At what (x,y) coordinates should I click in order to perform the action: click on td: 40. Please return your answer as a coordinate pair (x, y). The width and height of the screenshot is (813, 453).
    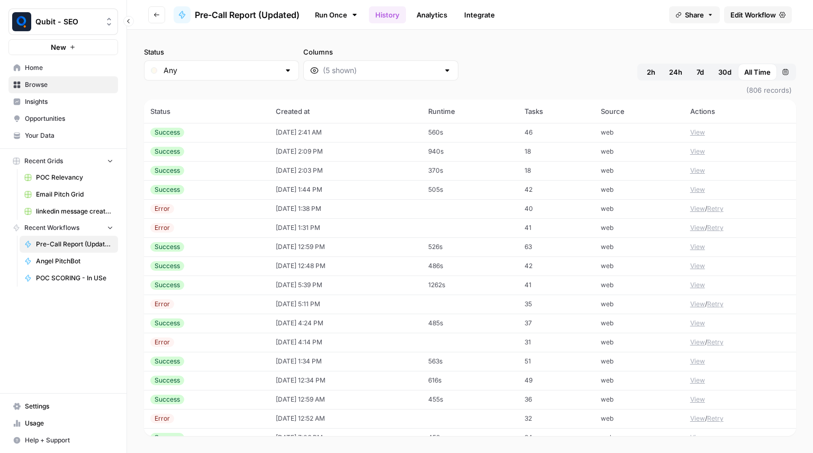
    Looking at the image, I should click on (556, 209).